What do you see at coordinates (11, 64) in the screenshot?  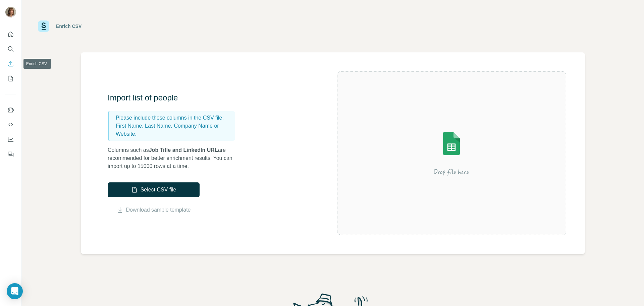 I see `button: Enrich CSV` at bounding box center [11, 64].